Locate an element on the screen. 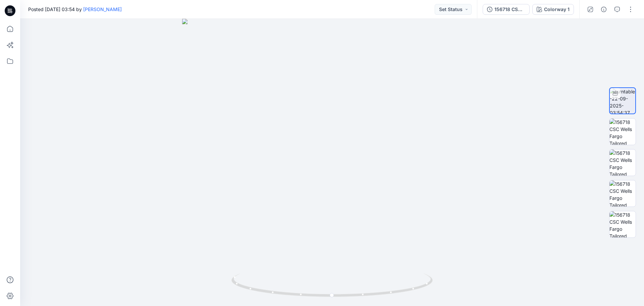 The width and height of the screenshot is (644, 306). div: 156718 CSC Wells Fargo Tailored Utility Jacket_DEVELOPMENT is located at coordinates (510, 10).